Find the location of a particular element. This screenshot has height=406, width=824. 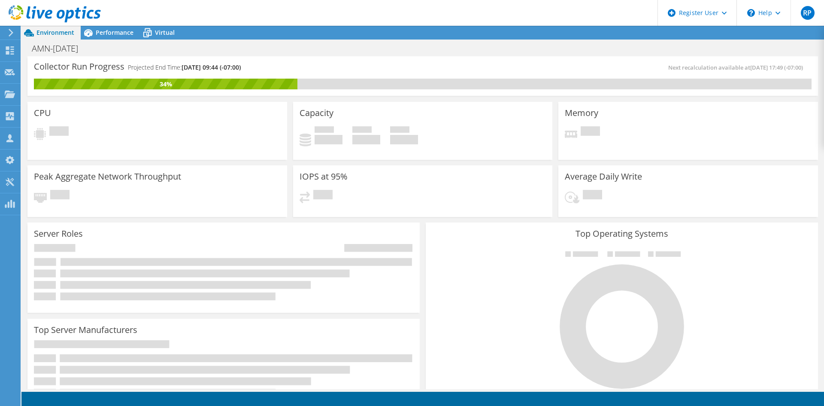

h3: Capacity is located at coordinates (316, 113).